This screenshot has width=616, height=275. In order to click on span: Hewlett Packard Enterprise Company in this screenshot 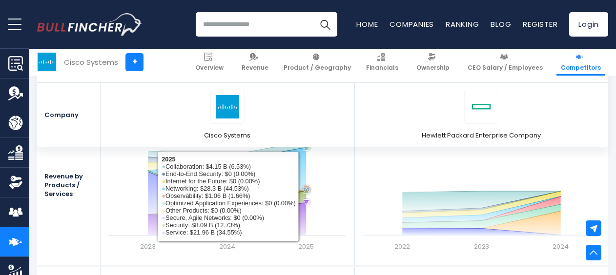, I will do `click(481, 136)`.